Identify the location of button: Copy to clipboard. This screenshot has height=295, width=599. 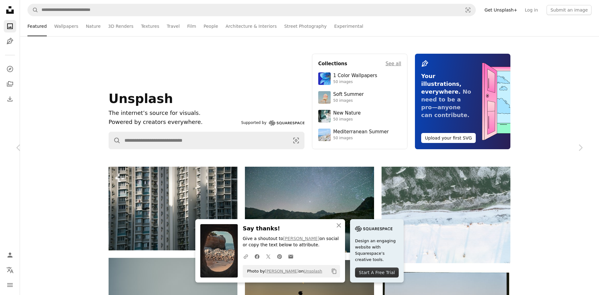
(334, 271).